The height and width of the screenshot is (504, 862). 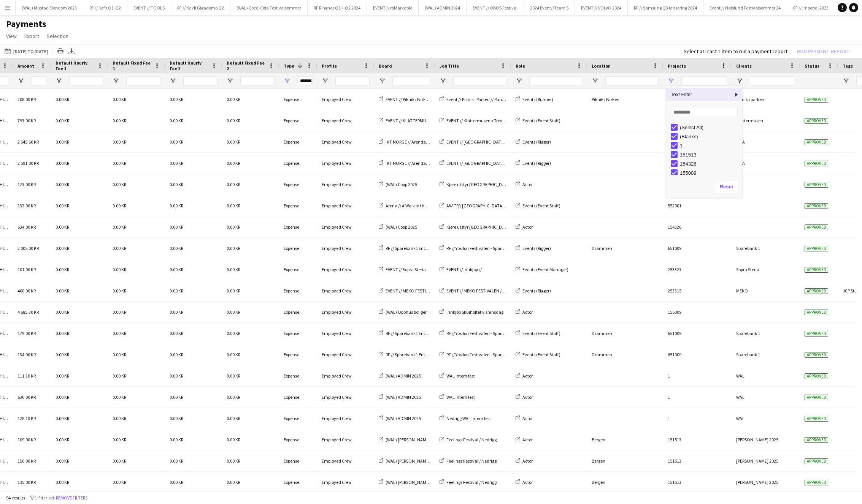 I want to click on span: Nedrigg WAL intern fest, so click(x=468, y=418).